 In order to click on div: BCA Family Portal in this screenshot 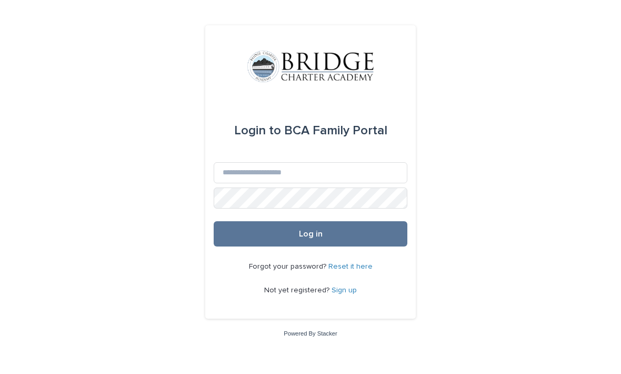, I will do `click(311, 131)`.